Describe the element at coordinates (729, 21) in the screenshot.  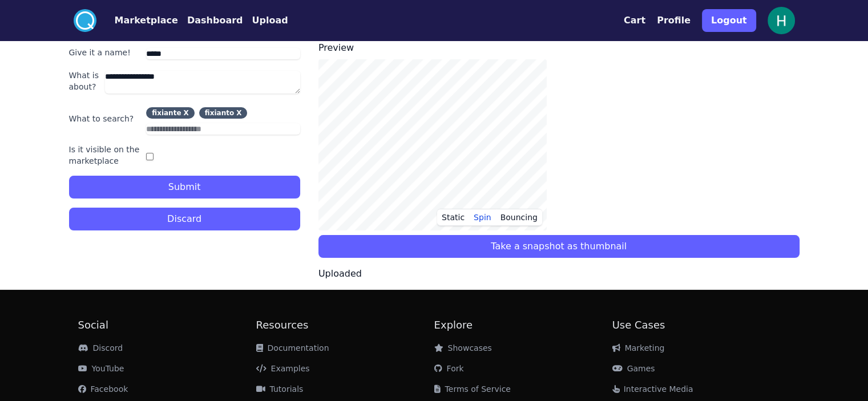
I see `a: Logout` at that location.